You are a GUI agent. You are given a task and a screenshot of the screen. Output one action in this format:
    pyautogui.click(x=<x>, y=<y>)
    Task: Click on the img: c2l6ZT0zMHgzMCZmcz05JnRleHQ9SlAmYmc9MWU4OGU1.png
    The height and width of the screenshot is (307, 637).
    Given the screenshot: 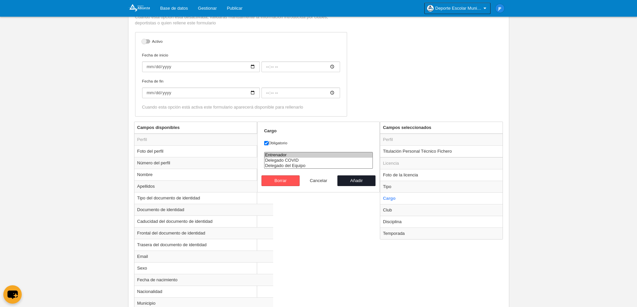 What is the action you would take?
    pyautogui.click(x=500, y=8)
    